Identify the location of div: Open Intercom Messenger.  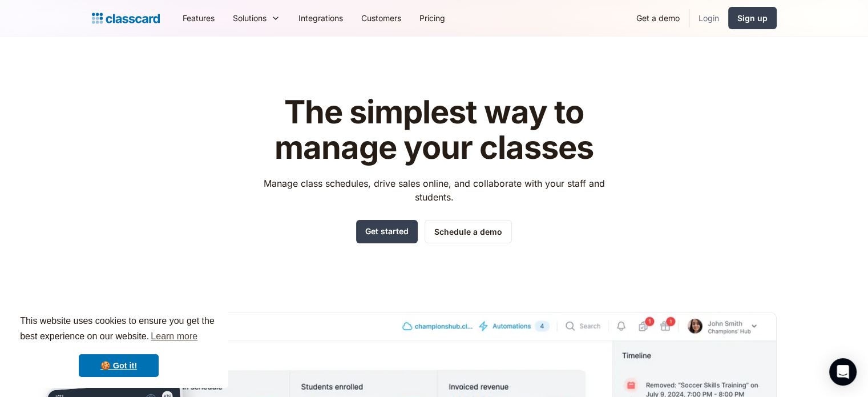
(843, 372).